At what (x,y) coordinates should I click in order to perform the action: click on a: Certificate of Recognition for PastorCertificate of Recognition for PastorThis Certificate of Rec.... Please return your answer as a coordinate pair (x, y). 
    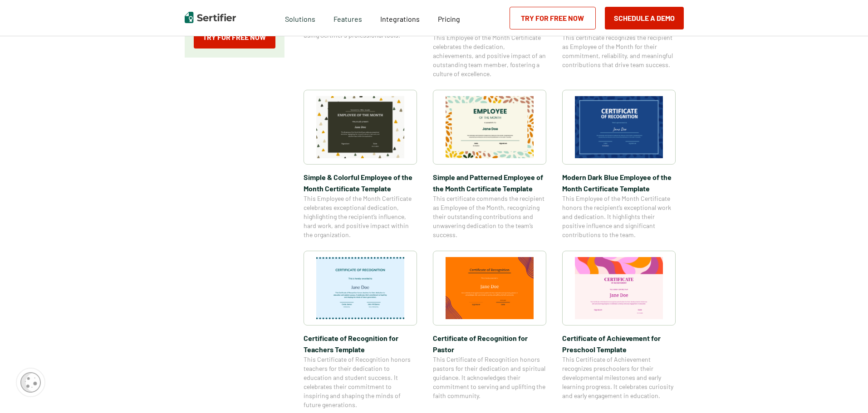
    Looking at the image, I should click on (490, 330).